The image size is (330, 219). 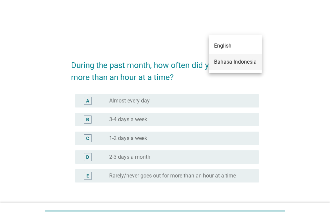 I want to click on div: Bahasa Indonesia, so click(x=235, y=62).